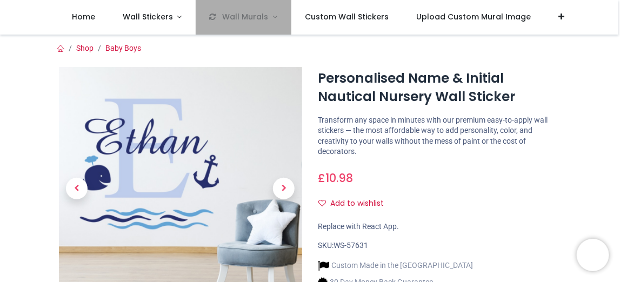 This screenshot has width=620, height=282. I want to click on span: Upload Custom Mural Image, so click(473, 17).